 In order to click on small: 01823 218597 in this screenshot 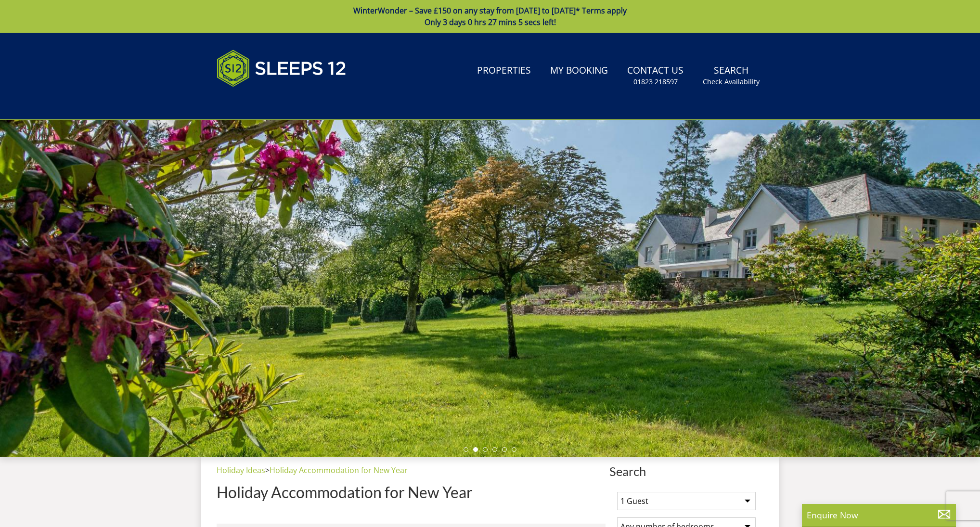, I will do `click(655, 82)`.